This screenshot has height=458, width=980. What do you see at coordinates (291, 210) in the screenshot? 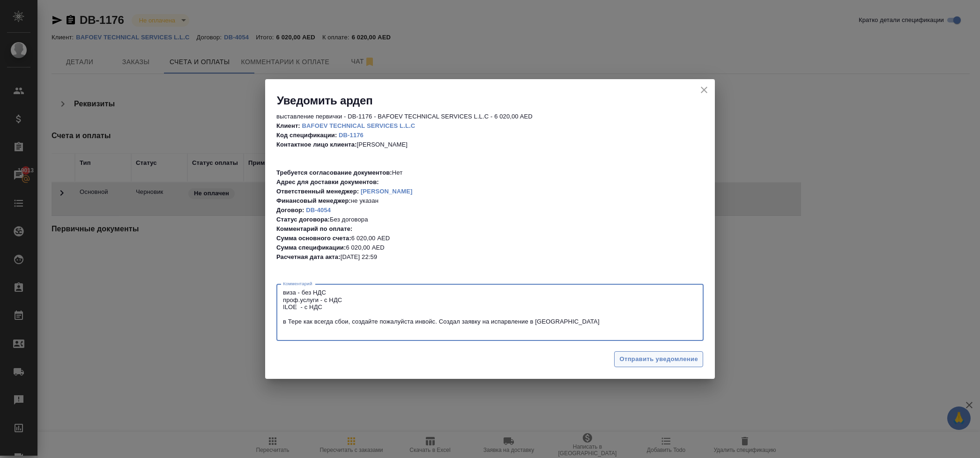
I see `b: Договор:` at bounding box center [291, 210].